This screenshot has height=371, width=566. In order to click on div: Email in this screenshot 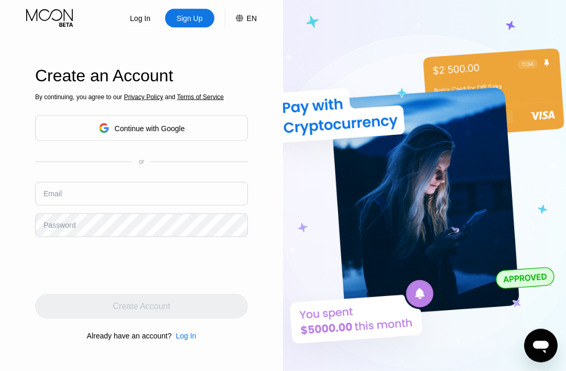, I will do `click(52, 194)`.